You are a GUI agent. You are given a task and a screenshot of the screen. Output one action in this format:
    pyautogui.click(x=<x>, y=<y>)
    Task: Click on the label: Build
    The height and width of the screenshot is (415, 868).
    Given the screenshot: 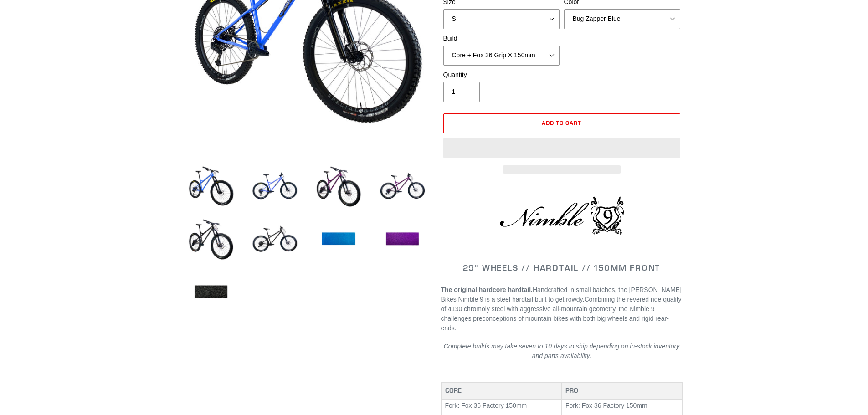 What is the action you would take?
    pyautogui.click(x=501, y=38)
    